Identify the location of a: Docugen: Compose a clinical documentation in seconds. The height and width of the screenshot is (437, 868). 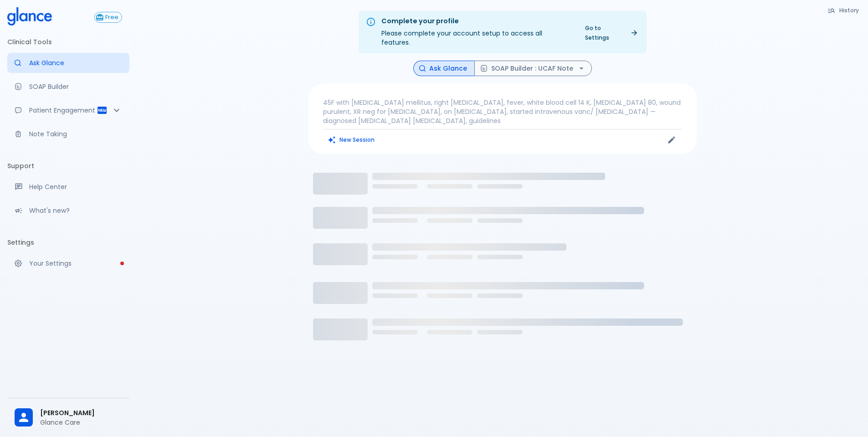
(68, 86).